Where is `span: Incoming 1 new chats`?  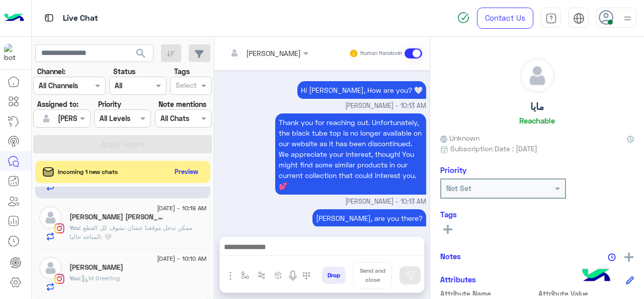 span: Incoming 1 new chats is located at coordinates (88, 172).